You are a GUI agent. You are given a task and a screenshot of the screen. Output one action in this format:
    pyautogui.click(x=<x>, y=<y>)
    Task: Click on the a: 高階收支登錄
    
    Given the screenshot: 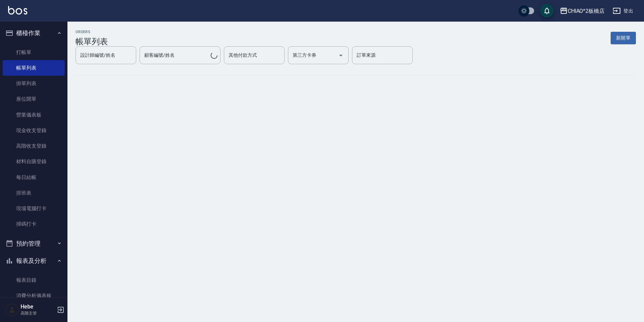 What is the action you would take?
    pyautogui.click(x=34, y=146)
    